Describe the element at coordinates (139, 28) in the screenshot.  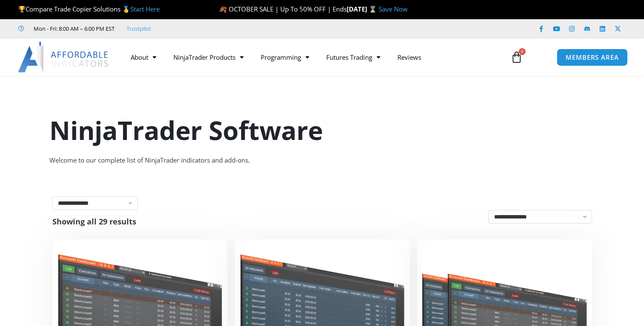
I see `a: Trustpilot` at that location.